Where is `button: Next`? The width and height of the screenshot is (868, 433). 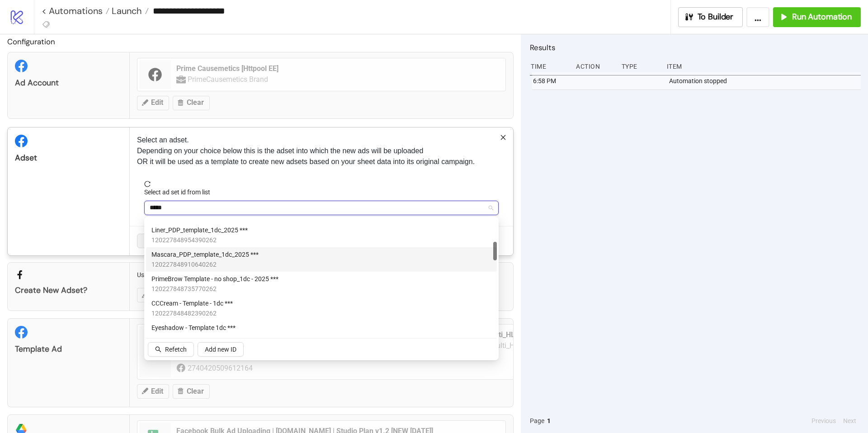 button: Next is located at coordinates (850, 421).